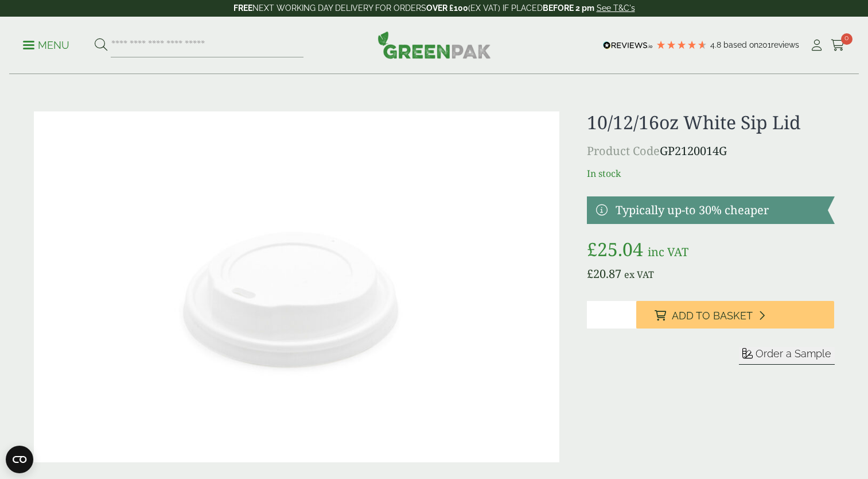 This screenshot has width=868, height=479. Describe the element at coordinates (568, 8) in the screenshot. I see `strong: BEFORE 2 pm` at that location.